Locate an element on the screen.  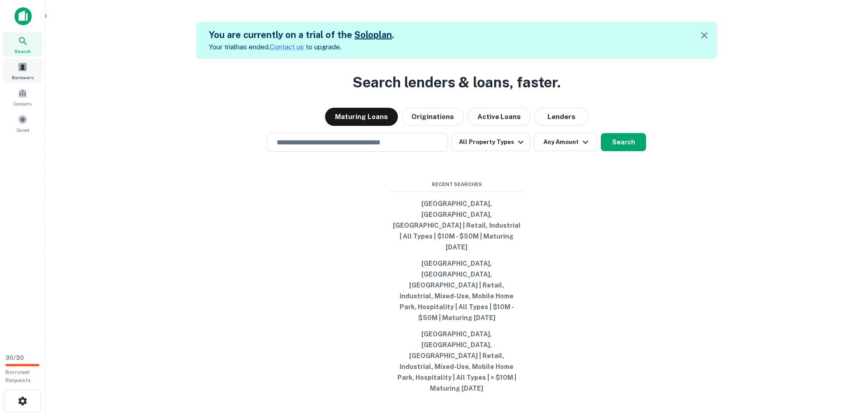
span: Borrower Requests is located at coordinates (18, 376).